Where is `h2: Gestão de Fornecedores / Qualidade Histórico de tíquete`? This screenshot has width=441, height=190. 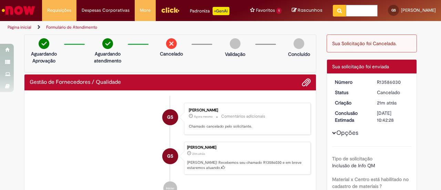 h2: Gestão de Fornecedores / Qualidade Histórico de tíquete is located at coordinates (75, 82).